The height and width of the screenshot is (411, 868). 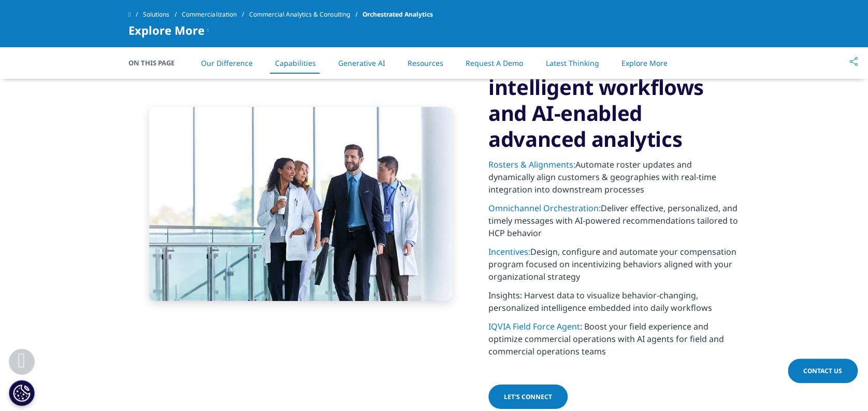 What do you see at coordinates (822, 370) in the screenshot?
I see `a: Contact Us` at bounding box center [822, 370].